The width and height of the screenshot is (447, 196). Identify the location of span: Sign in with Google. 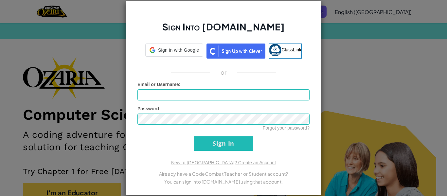
(178, 50).